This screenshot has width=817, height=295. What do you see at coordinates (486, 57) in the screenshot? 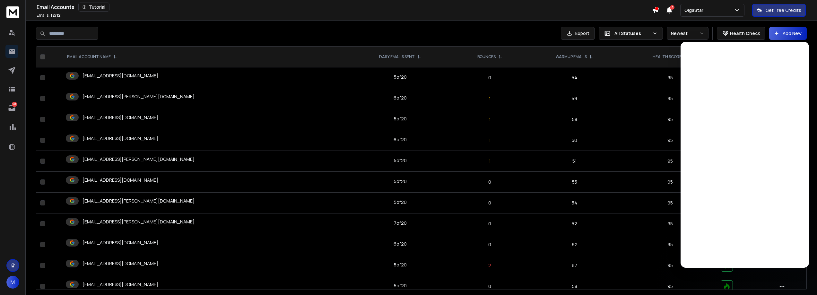
I see `p: BOUNCES` at bounding box center [486, 57].